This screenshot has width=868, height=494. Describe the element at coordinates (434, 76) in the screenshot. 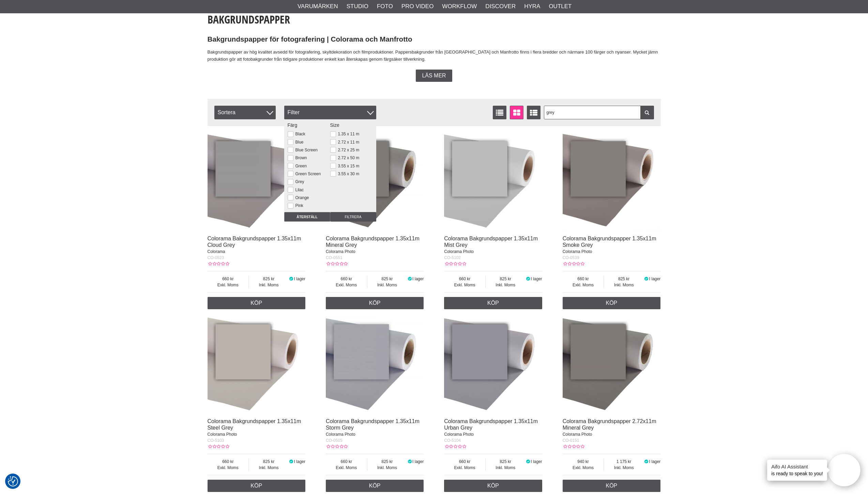

I see `span: Läs mer` at that location.